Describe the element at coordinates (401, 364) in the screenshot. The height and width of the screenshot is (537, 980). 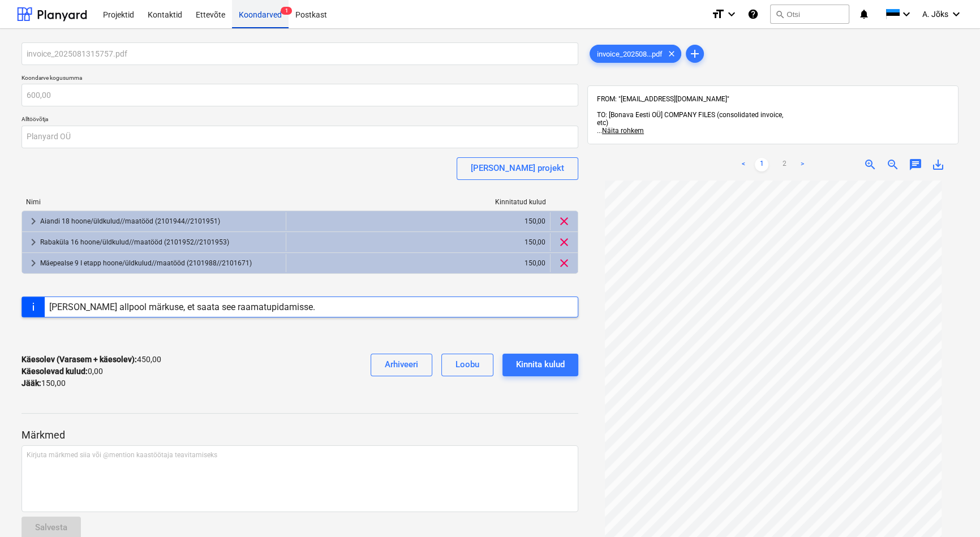
I see `div: Arhiveeri` at that location.